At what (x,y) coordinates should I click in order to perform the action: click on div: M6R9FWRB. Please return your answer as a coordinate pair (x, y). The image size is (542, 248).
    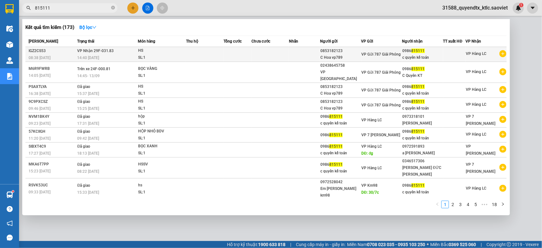
    Looking at the image, I should click on (52, 69).